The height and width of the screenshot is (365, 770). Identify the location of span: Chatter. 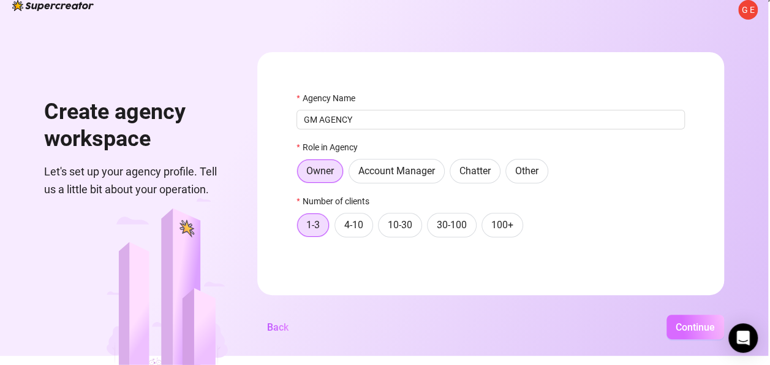
(475, 170).